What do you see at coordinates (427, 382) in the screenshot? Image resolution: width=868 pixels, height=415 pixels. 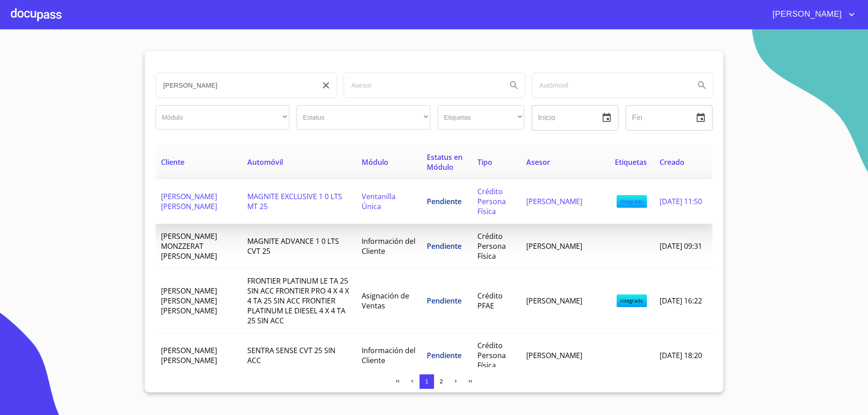 I see `span: 1` at bounding box center [427, 382].